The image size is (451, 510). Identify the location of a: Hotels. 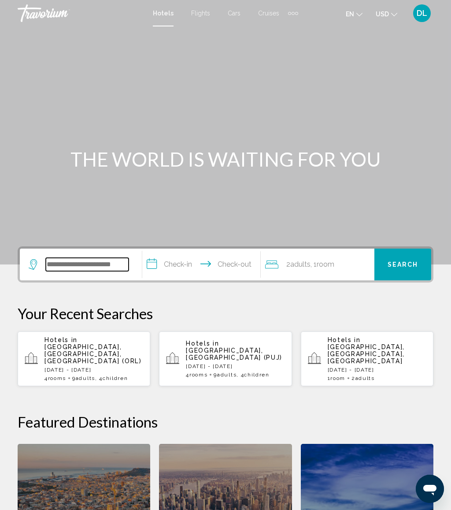
(163, 13).